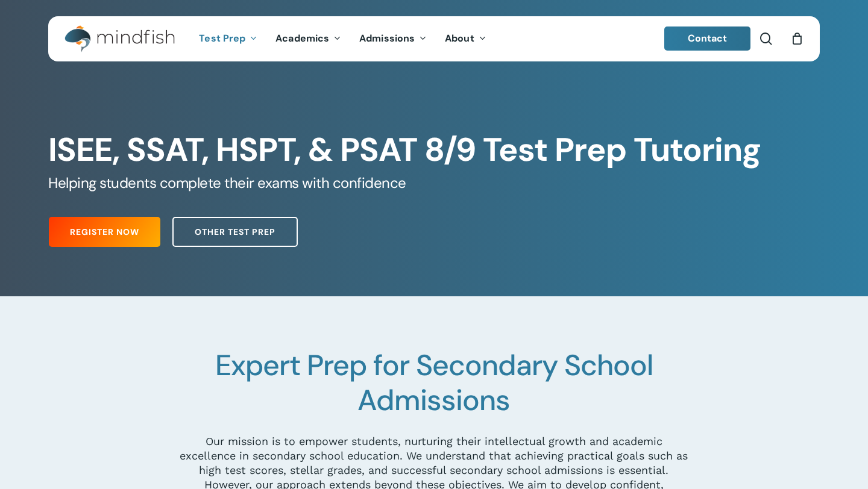  Describe the element at coordinates (222, 38) in the screenshot. I see `span: Test Prep` at that location.